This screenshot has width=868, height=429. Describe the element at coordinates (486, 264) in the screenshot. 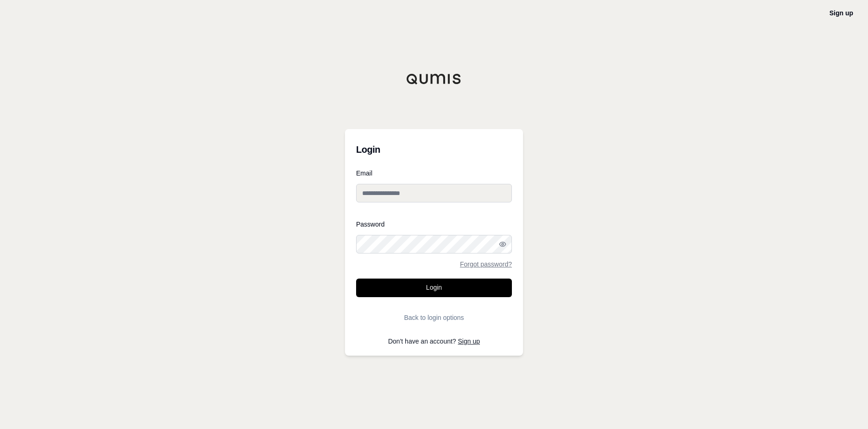

I see `a: Forgot password?` at that location.